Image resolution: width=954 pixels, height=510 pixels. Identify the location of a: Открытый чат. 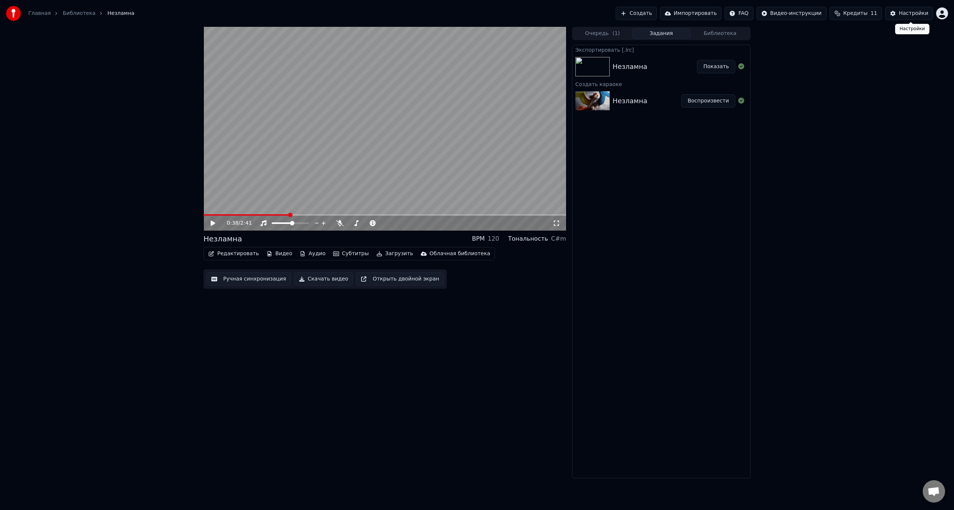
(934, 492).